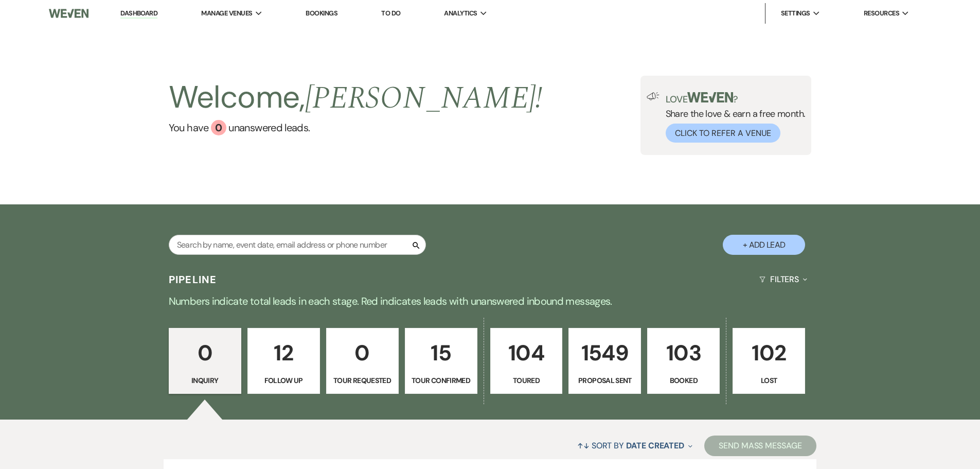 Image resolution: width=980 pixels, height=469 pixels. I want to click on p: Tour Confirmed, so click(441, 380).